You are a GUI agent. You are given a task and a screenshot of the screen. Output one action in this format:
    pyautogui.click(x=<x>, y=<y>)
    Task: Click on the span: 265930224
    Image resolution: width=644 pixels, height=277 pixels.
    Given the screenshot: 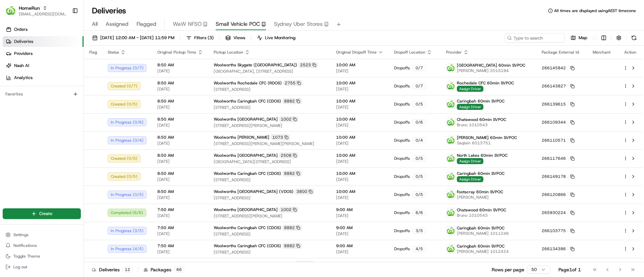 What is the action you would take?
    pyautogui.click(x=553, y=213)
    